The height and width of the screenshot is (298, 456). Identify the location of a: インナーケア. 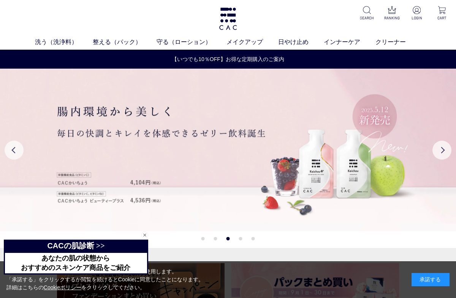
(349, 42).